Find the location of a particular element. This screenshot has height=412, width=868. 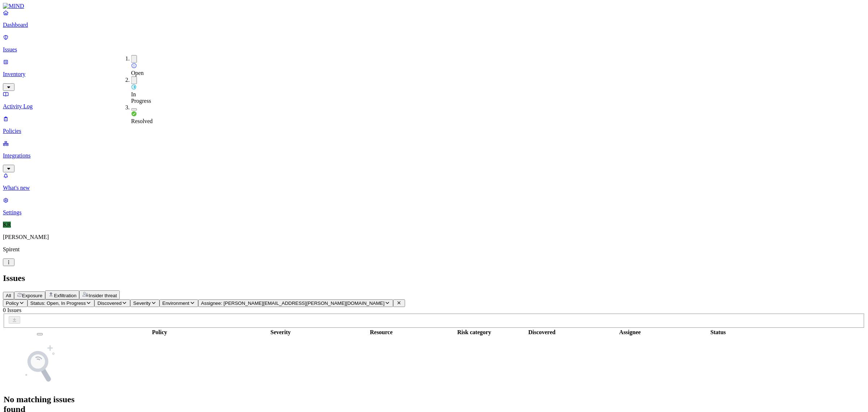

a: Issues is located at coordinates (434, 44).